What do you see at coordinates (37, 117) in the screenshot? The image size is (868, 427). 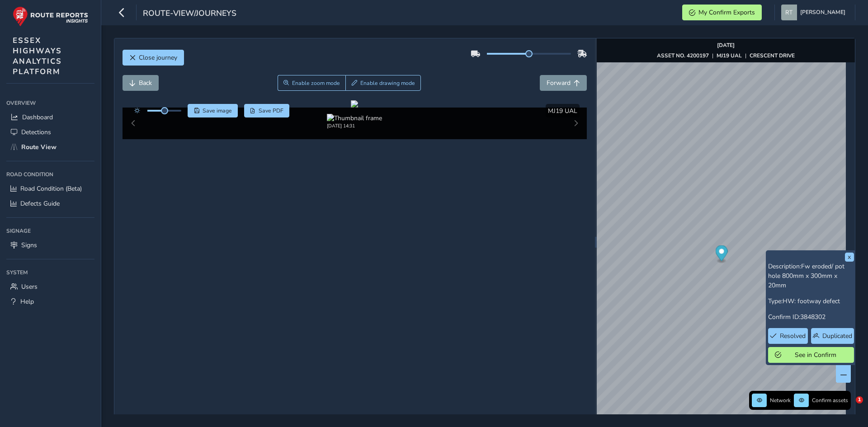 I see `span: Dashboard` at bounding box center [37, 117].